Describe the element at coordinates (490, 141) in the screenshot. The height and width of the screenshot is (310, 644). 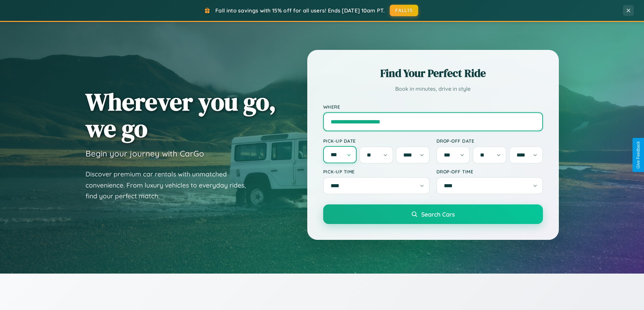
I see `label: Drop-off Date` at that location.